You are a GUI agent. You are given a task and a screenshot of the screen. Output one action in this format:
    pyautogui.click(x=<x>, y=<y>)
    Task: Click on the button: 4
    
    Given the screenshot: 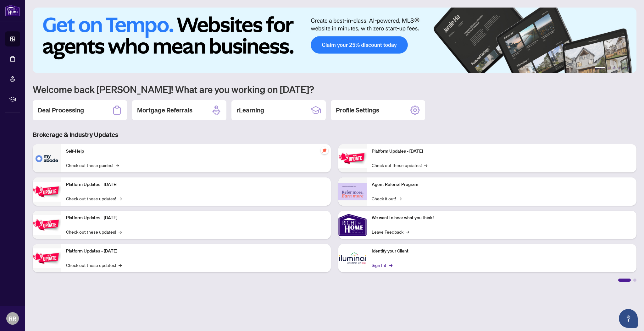 What is the action you would take?
    pyautogui.click(x=619, y=68)
    